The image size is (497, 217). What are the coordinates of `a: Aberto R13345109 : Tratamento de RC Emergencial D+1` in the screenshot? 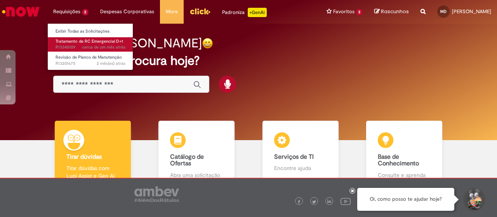 It's located at (90, 44).